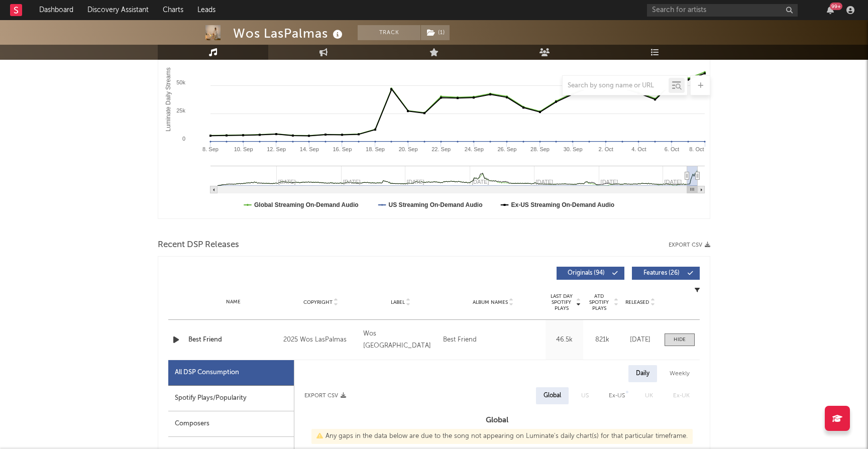  What do you see at coordinates (289, 33) in the screenshot?
I see `div: Wos LasPalmas` at bounding box center [289, 33].